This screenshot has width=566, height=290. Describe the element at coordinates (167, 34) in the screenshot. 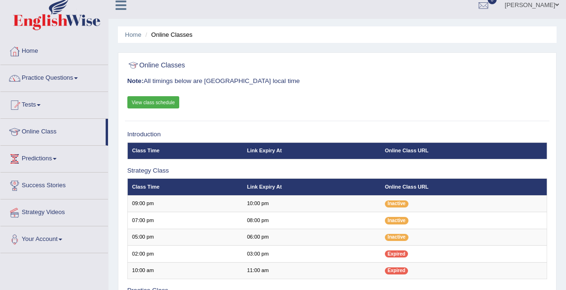

I see `li: Online Classes` at that location.